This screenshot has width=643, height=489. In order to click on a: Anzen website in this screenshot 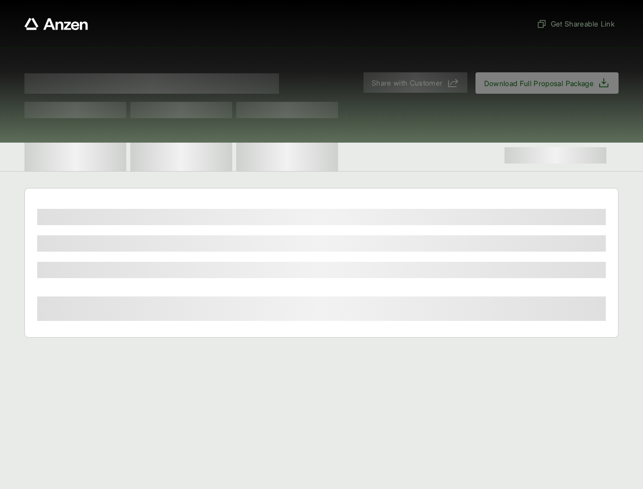, I will do `click(56, 24)`.